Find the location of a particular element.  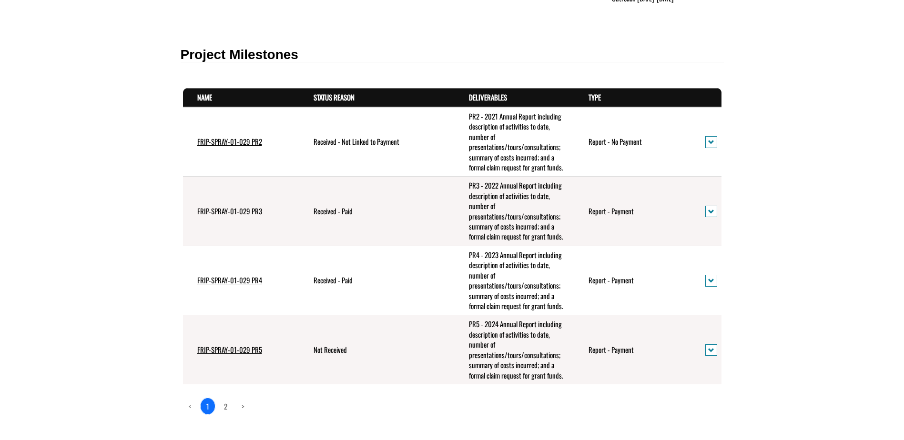

td: Not Received is located at coordinates (376, 350).